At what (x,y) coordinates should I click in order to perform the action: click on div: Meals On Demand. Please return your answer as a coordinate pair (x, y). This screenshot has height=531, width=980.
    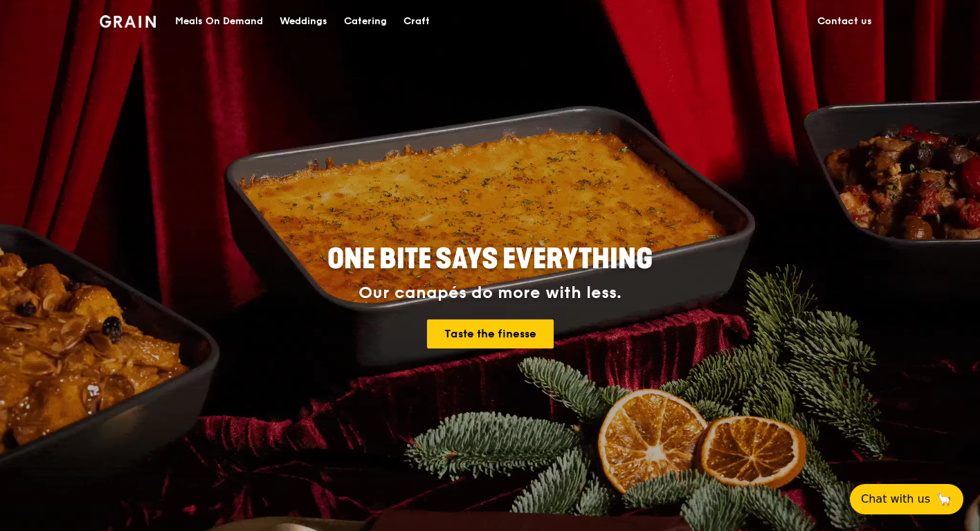
    Looking at the image, I should click on (219, 22).